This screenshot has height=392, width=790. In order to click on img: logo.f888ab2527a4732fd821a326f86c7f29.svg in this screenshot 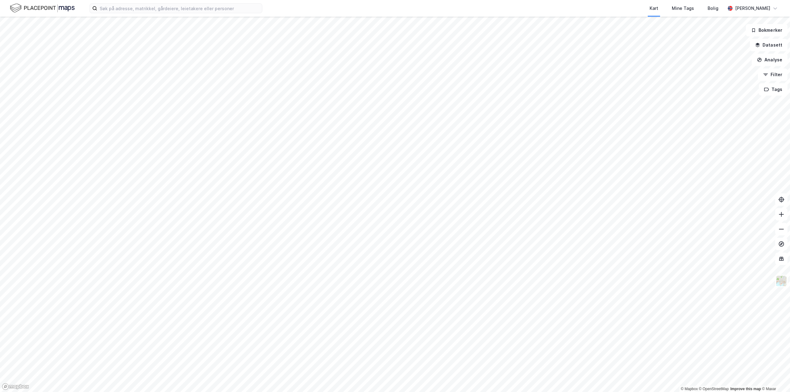, I will do `click(42, 8)`.